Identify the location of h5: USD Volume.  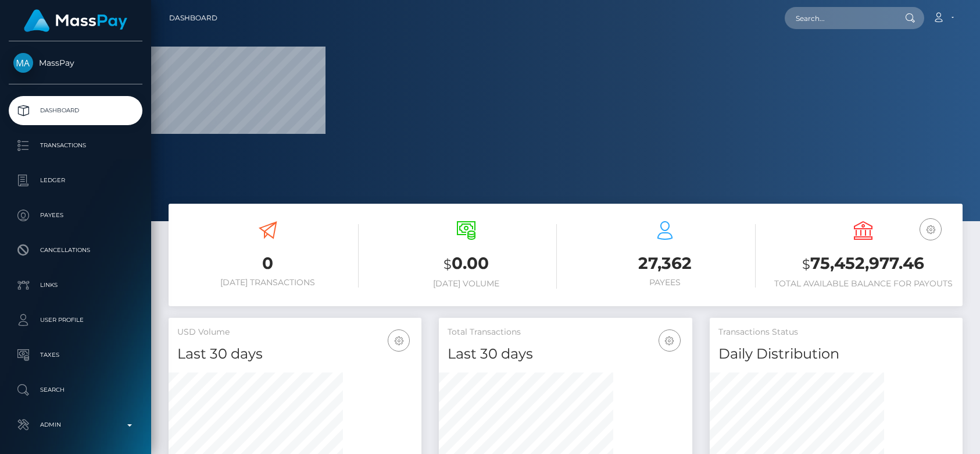
(295, 332).